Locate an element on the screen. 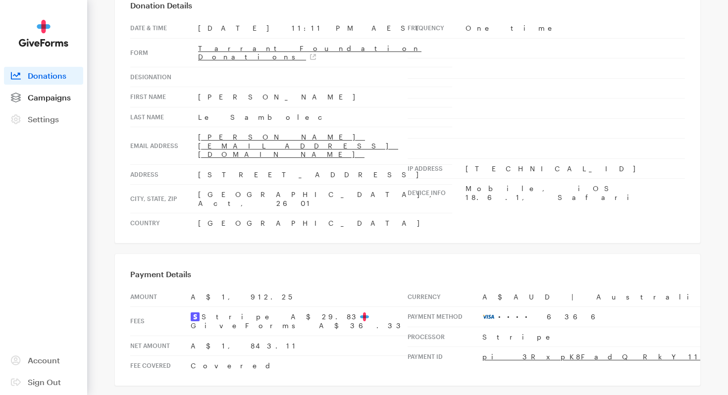  a: Account is located at coordinates (44, 361).